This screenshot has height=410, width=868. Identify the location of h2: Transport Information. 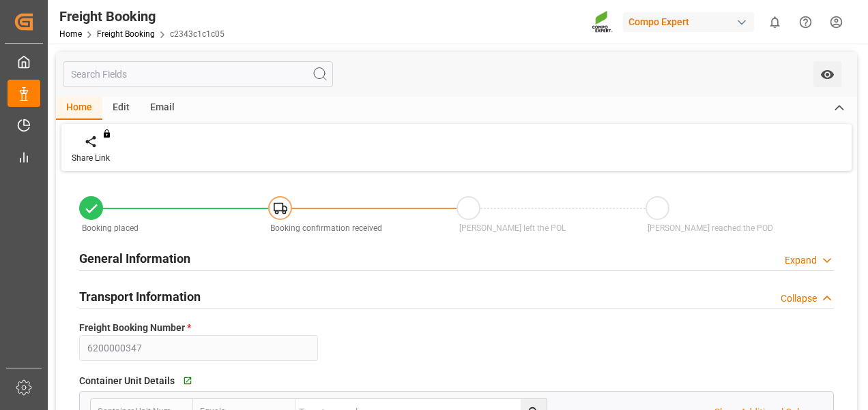
(140, 296).